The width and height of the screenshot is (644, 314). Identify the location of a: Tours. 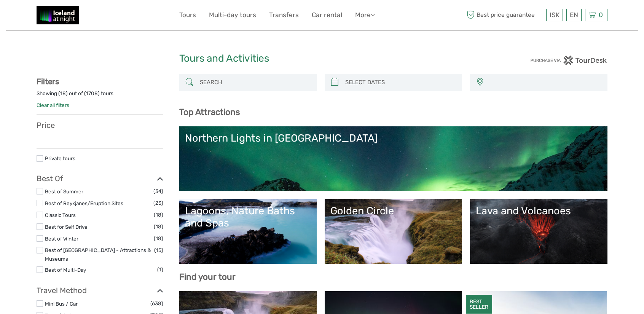
(188, 15).